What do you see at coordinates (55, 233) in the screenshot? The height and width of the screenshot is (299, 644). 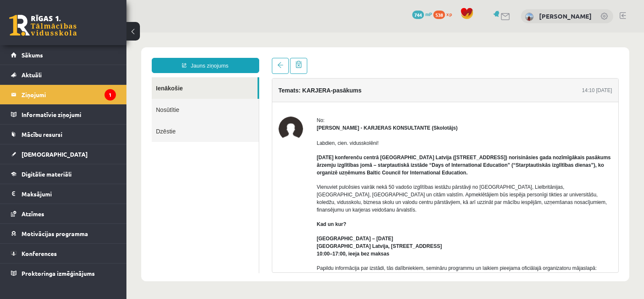 I see `span: Motivācijas programma` at bounding box center [55, 233].